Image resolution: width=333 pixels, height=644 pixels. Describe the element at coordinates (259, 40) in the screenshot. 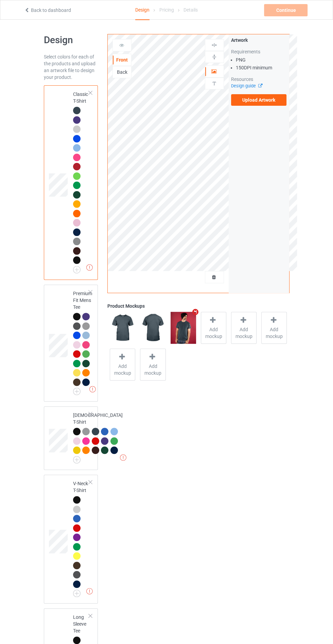

I see `div: Artwork` at that location.